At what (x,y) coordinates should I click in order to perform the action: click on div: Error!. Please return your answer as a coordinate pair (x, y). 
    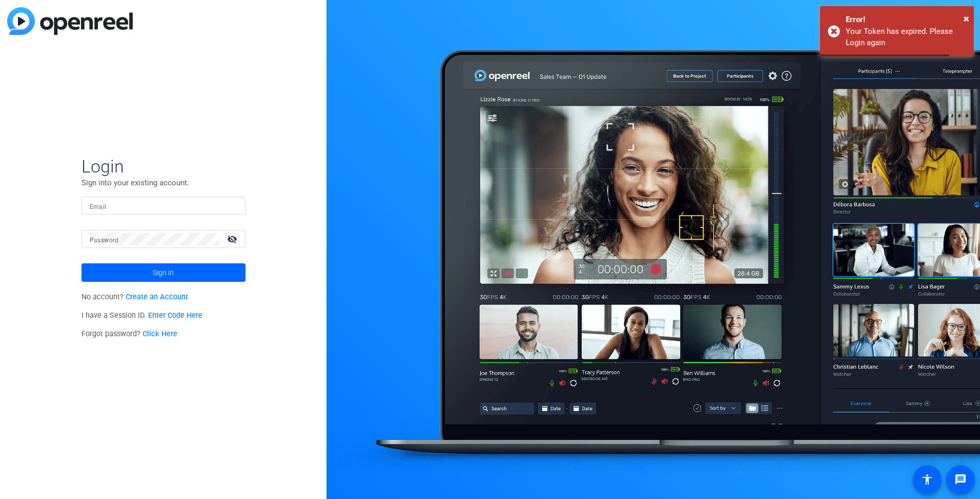
    Looking at the image, I should click on (906, 20).